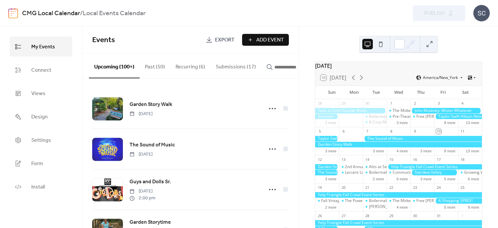 This screenshot has height=228, width=498. Describe the element at coordinates (470, 173) in the screenshot. I see `div: Growing Woody Plants from Seed` at that location.